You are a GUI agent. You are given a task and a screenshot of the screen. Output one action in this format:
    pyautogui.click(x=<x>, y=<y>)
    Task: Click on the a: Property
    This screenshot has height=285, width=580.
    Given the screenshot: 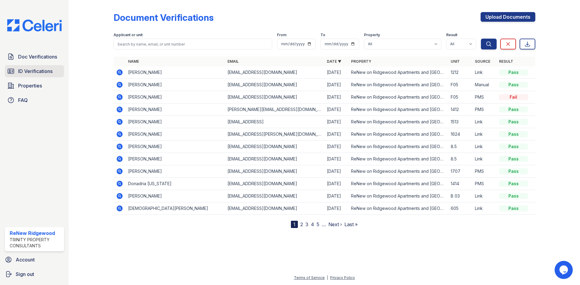 What is the action you would take?
    pyautogui.click(x=361, y=61)
    